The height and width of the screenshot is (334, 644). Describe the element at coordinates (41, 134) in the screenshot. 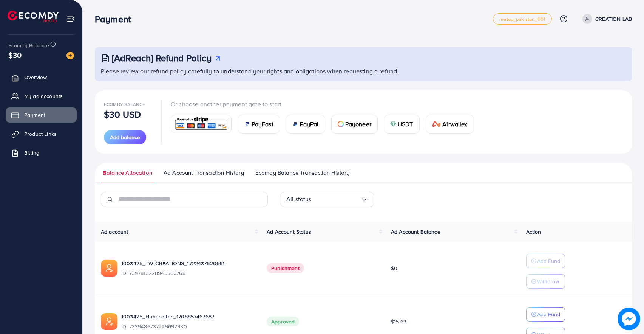

I see `span: Product Links` at that location.